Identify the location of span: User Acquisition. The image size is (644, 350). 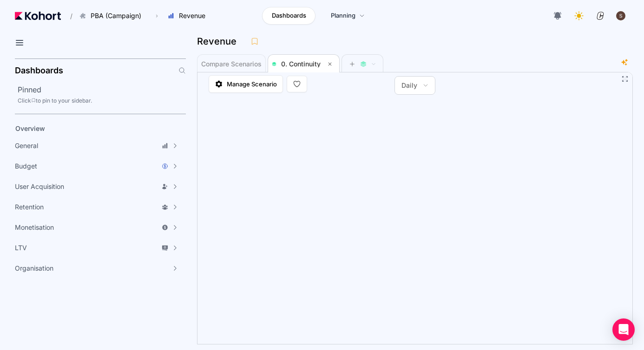
(40, 187).